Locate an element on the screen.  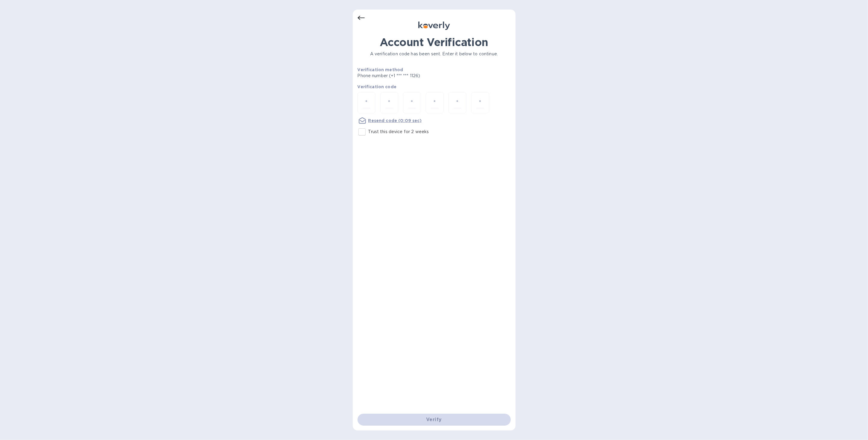
b: Verification method is located at coordinates (380, 70).